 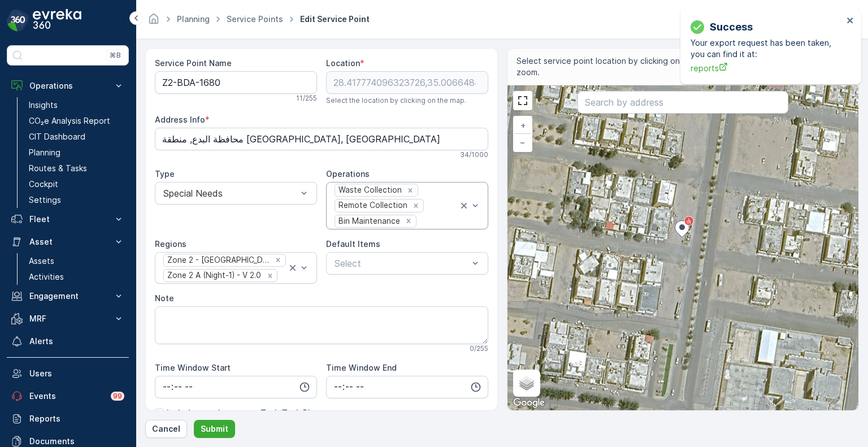 I want to click on label: Type, so click(x=164, y=174).